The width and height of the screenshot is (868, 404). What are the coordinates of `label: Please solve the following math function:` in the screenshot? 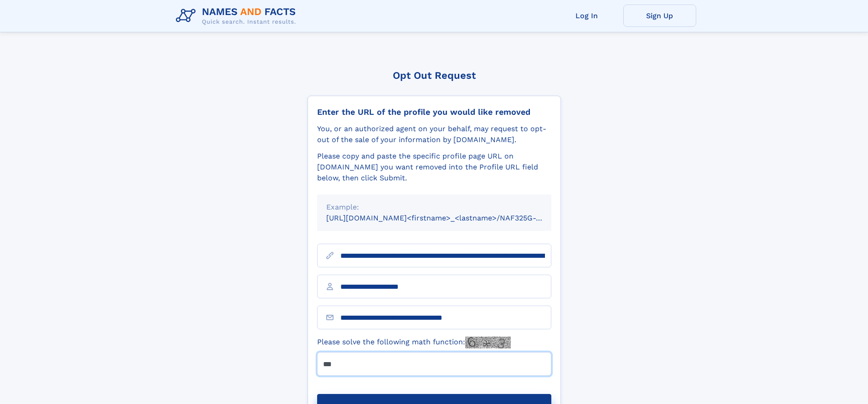 It's located at (414, 343).